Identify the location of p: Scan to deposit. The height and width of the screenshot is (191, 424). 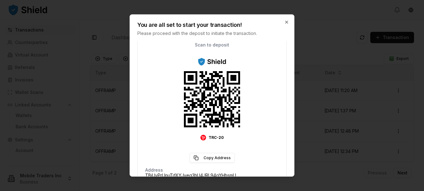
(212, 45).